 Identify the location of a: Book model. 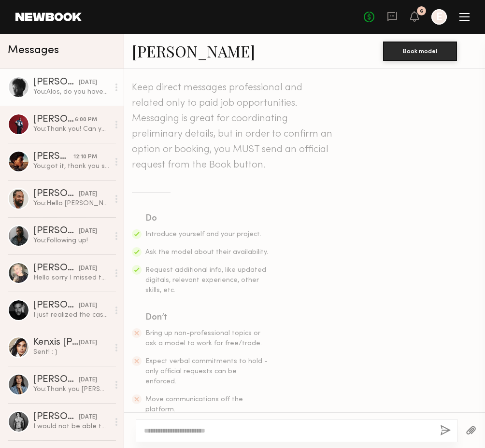
(420, 50).